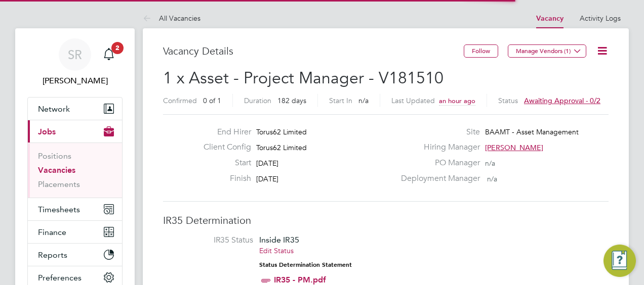  Describe the element at coordinates (562, 101) in the screenshot. I see `span: Awaiting approval - 0/2` at that location.